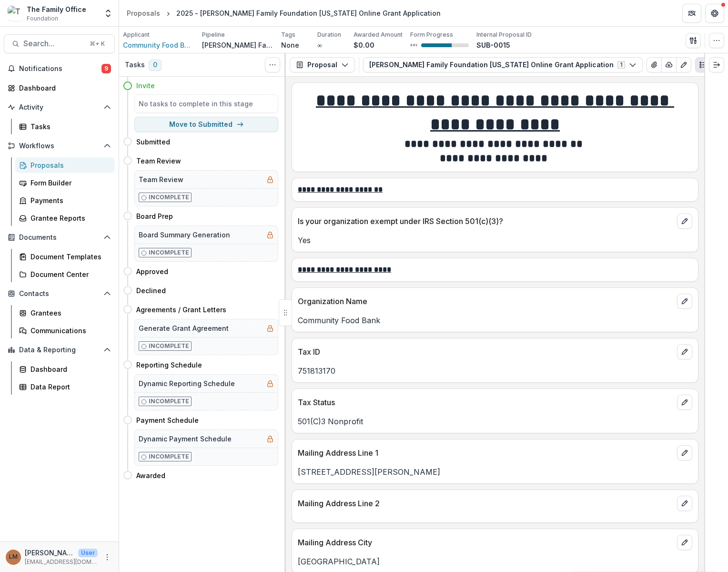 Image resolution: width=728 pixels, height=572 pixels. What do you see at coordinates (185, 438) in the screenshot?
I see `h5: Dynamic Payment Schedule` at bounding box center [185, 438].